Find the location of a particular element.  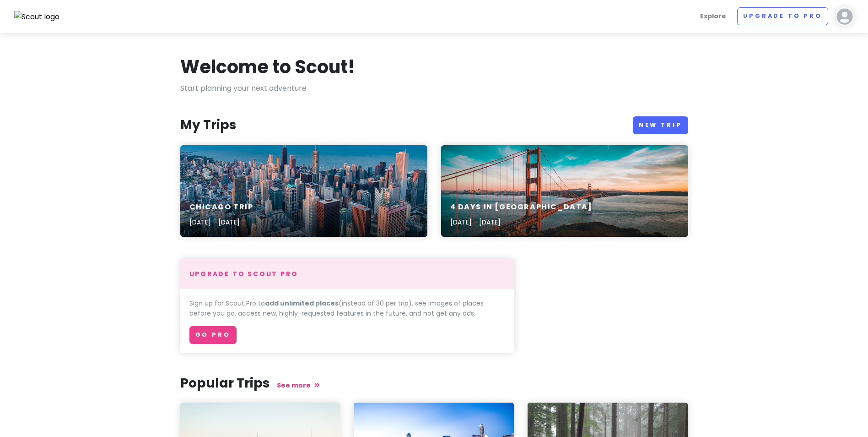

h6: Chicago Trip is located at coordinates (222, 207).